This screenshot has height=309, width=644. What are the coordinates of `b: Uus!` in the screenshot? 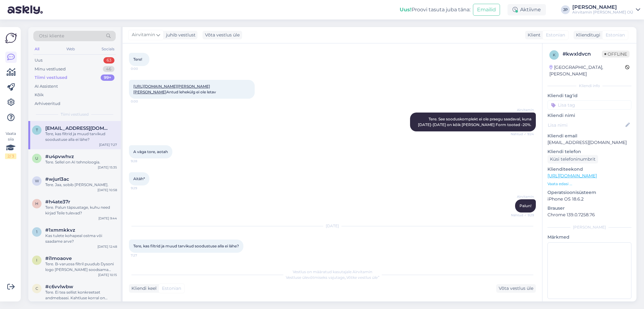 It's located at (406, 9).